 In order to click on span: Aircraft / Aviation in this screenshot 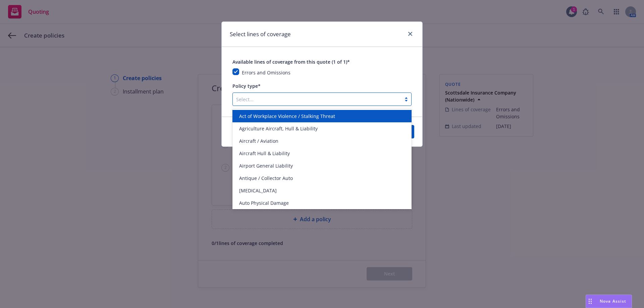, I will do `click(259, 141)`.